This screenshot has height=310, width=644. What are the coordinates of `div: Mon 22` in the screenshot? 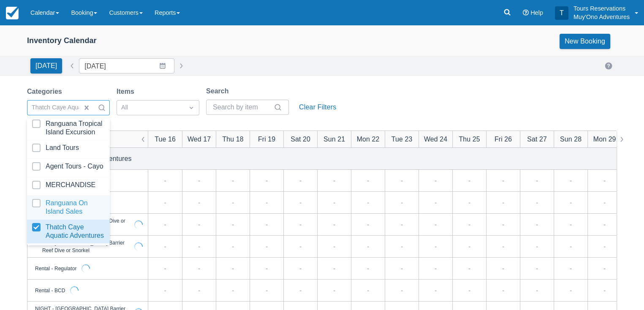 It's located at (368, 139).